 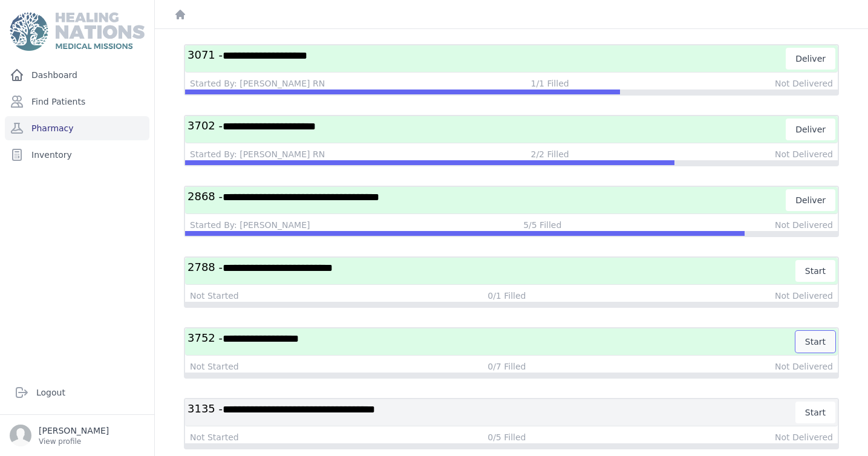 What do you see at coordinates (77, 31) in the screenshot?
I see `img: Medical Missions EMR` at bounding box center [77, 31].